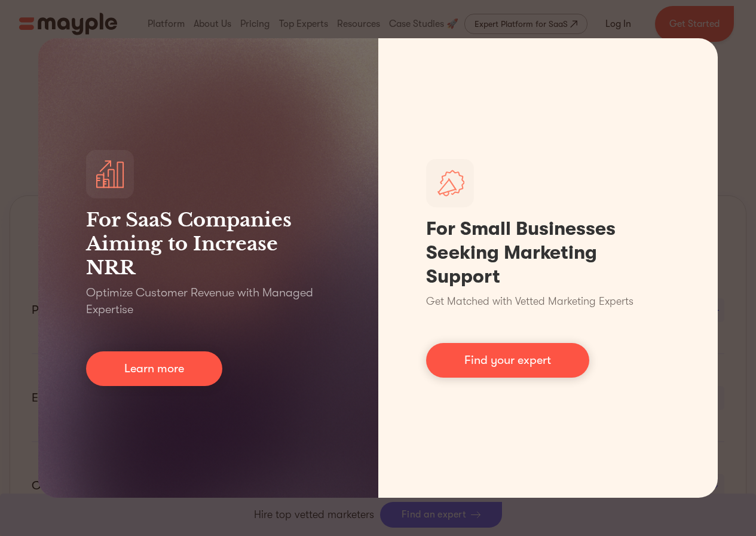  What do you see at coordinates (548, 253) in the screenshot?
I see `h1: For Small Businesses Seeking Marketing Support` at bounding box center [548, 253].